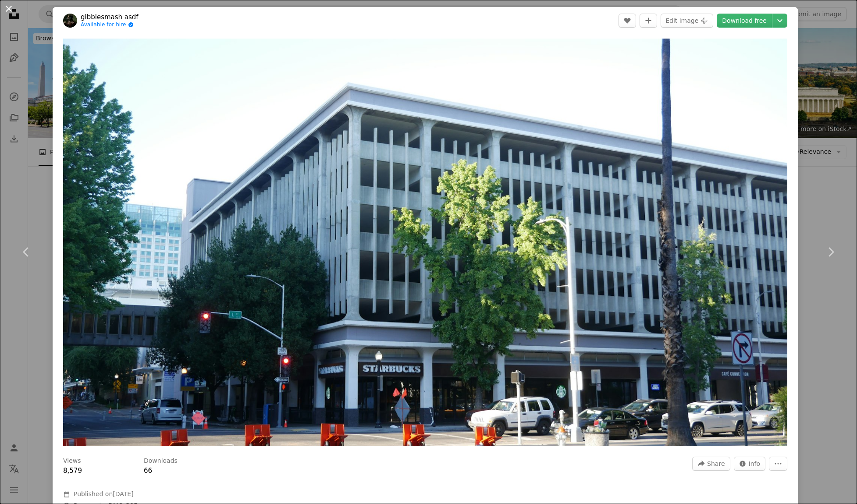 This screenshot has width=857, height=504. I want to click on a: Go to gibblesmash asdf's profile, so click(70, 21).